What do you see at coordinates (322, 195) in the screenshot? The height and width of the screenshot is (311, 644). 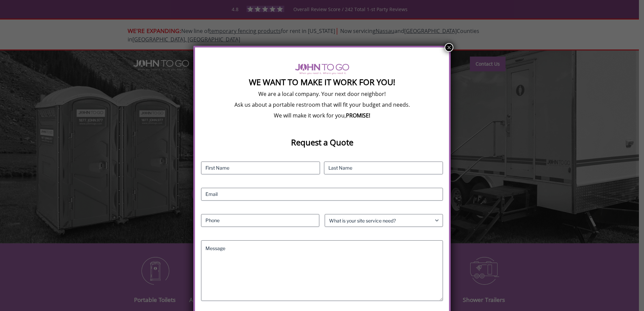 I see `input: Email` at bounding box center [322, 195].